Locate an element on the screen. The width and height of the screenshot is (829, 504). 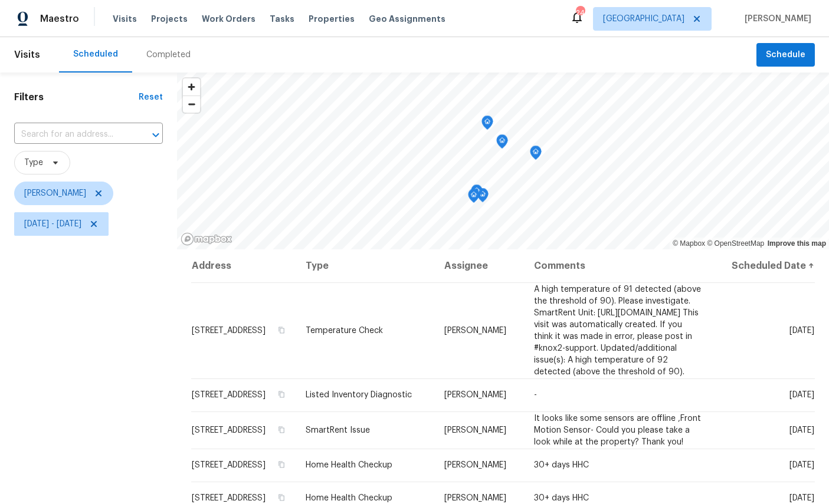
span: Properties is located at coordinates (332, 19).